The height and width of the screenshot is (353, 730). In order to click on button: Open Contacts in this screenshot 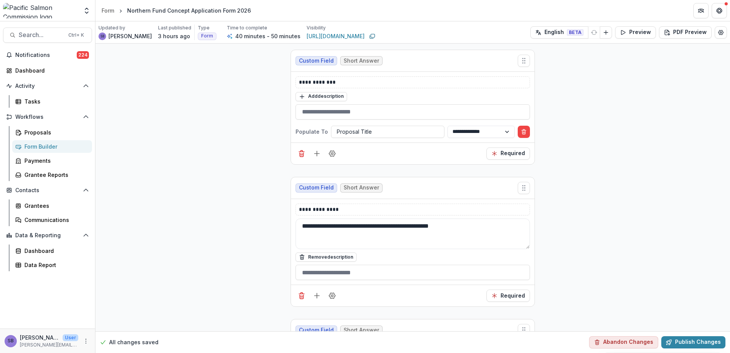, I will do `click(47, 190)`.